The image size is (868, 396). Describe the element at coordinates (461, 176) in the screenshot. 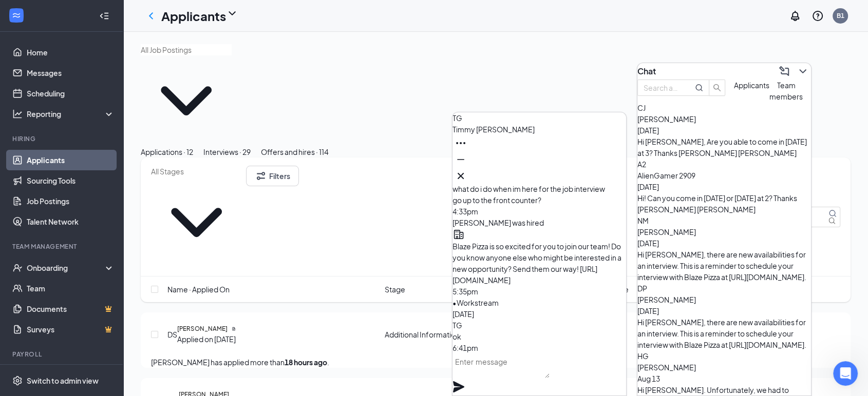

I see `button: Cross` at that location.